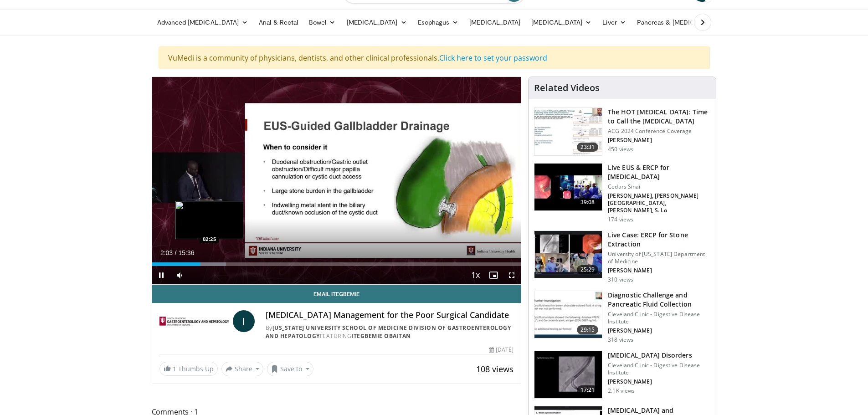 This screenshot has width=868, height=415. Describe the element at coordinates (494, 275) in the screenshot. I see `button: Enable picture-in-picture mode` at that location.